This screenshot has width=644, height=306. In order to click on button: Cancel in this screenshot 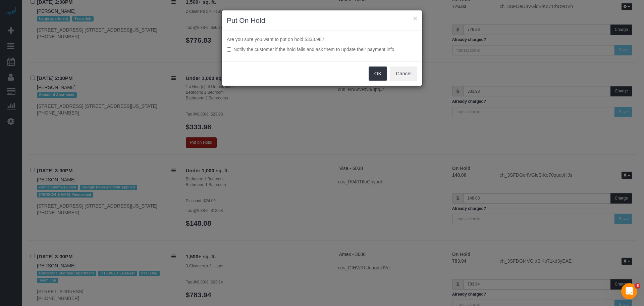, I will do `click(403, 74)`.